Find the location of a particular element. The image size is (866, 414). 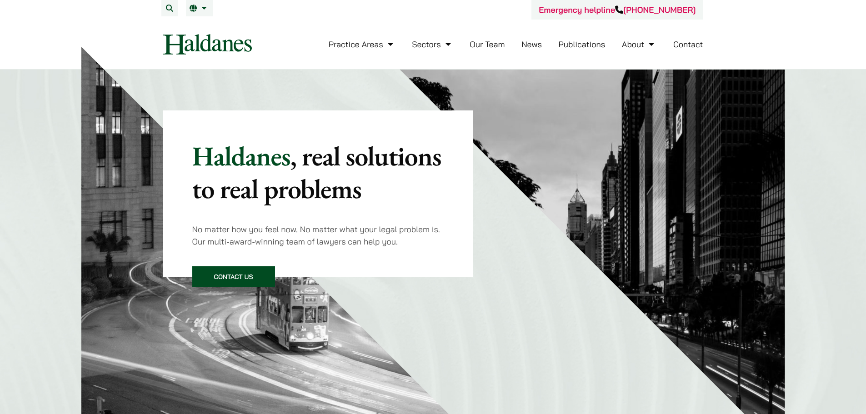

p: No matter how you feel now. No matter what your legal problem is. Our multi-award-winning team of... is located at coordinates (318, 236).